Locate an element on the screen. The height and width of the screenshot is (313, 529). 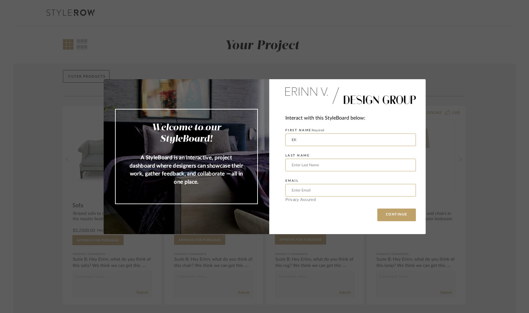
span: Required is located at coordinates (318, 131).